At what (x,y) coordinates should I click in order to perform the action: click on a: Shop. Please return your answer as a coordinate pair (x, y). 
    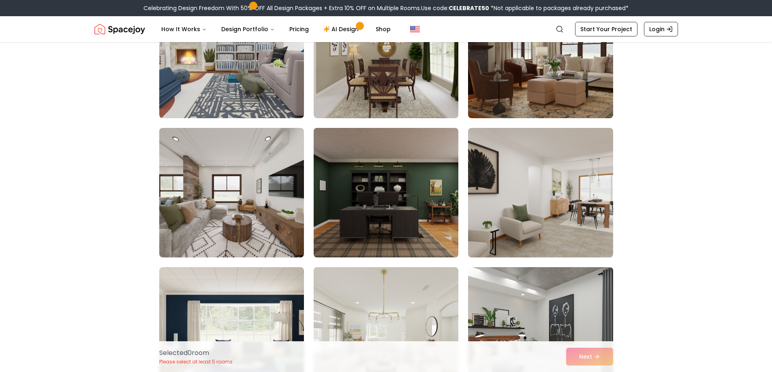
    Looking at the image, I should click on (383, 29).